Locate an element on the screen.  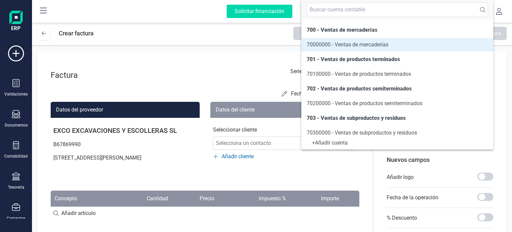
input: Buscar cuenta contable is located at coordinates (398, 10).